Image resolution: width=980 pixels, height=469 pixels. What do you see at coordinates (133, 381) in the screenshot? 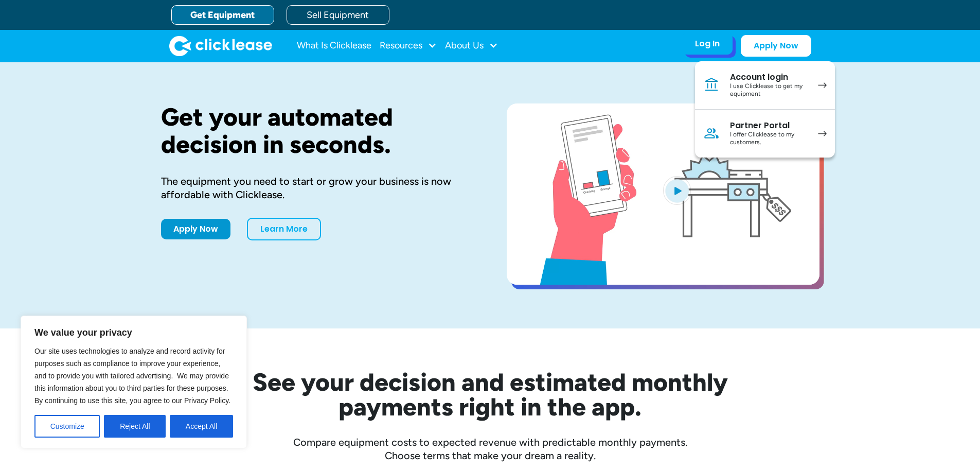
I see `div: We value your privacy` at bounding box center [133, 381].